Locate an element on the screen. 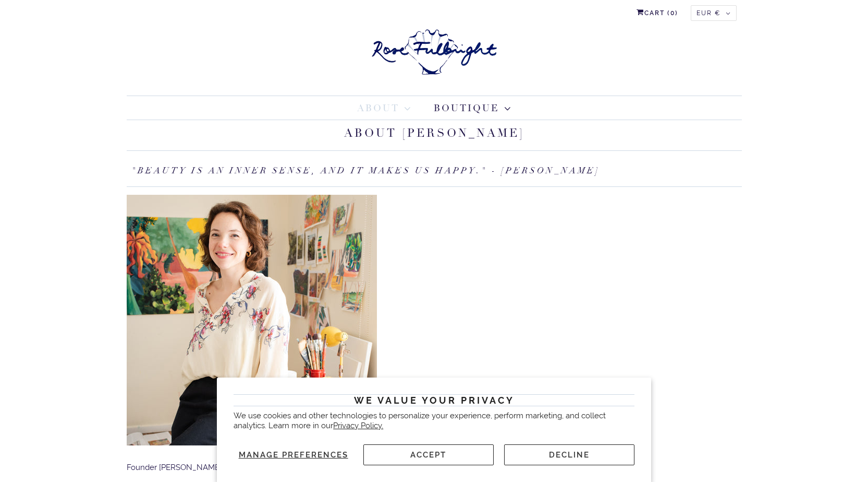  h2: We value your privacy is located at coordinates (434, 400).